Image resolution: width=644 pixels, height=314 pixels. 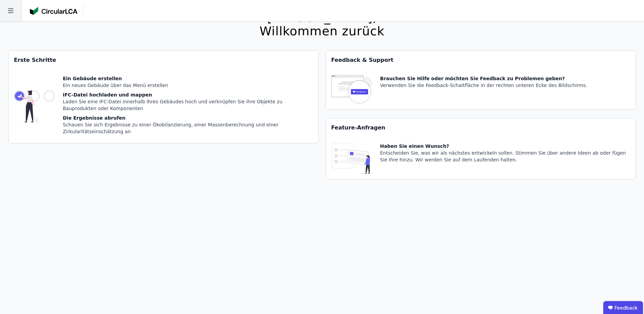 What do you see at coordinates (481, 60) in the screenshot?
I see `div: Feedback & Support` at bounding box center [481, 60].